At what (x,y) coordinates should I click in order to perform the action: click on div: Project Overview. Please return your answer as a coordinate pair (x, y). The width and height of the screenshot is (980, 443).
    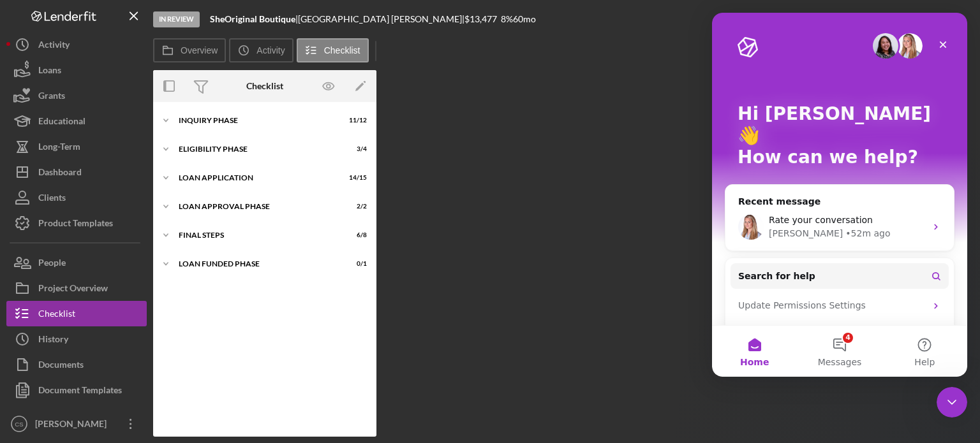
    Looking at the image, I should click on (72, 289).